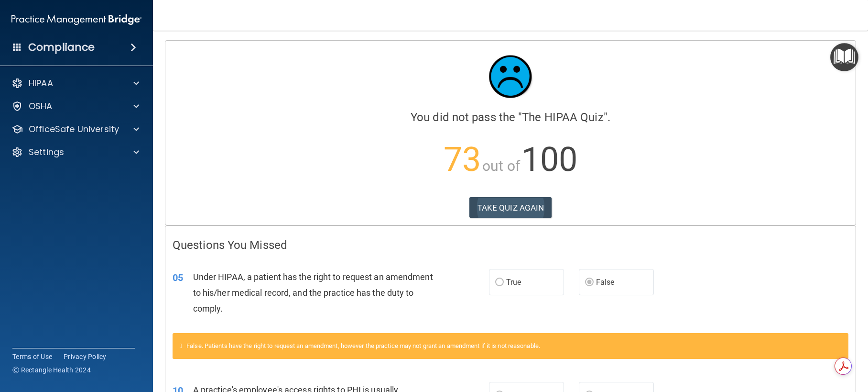 The width and height of the screenshot is (868, 392). Describe the element at coordinates (61, 48) in the screenshot. I see `h4: Compliance` at that location.